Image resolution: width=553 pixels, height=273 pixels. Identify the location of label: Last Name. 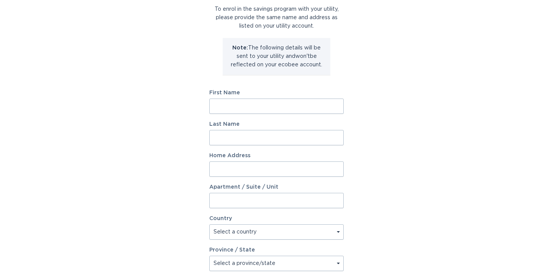
(276, 124).